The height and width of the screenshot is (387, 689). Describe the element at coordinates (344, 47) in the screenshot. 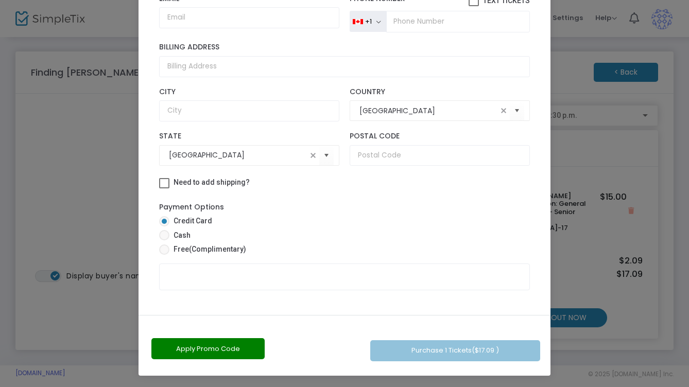

I see `label: Billing Address` at that location.